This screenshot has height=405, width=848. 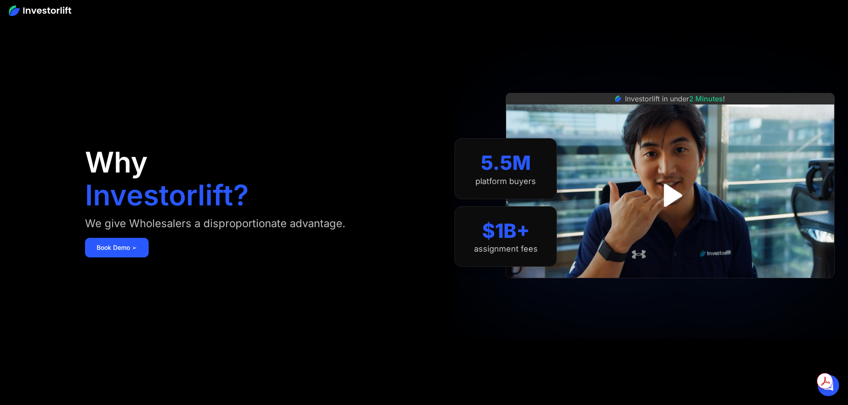 What do you see at coordinates (117, 248) in the screenshot?
I see `a: Book Demo ➢` at bounding box center [117, 248].